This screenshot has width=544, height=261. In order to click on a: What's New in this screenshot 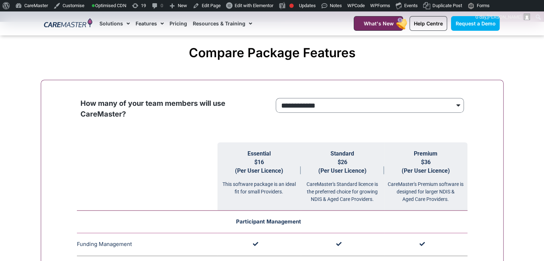, I will do `click(378, 23)`.